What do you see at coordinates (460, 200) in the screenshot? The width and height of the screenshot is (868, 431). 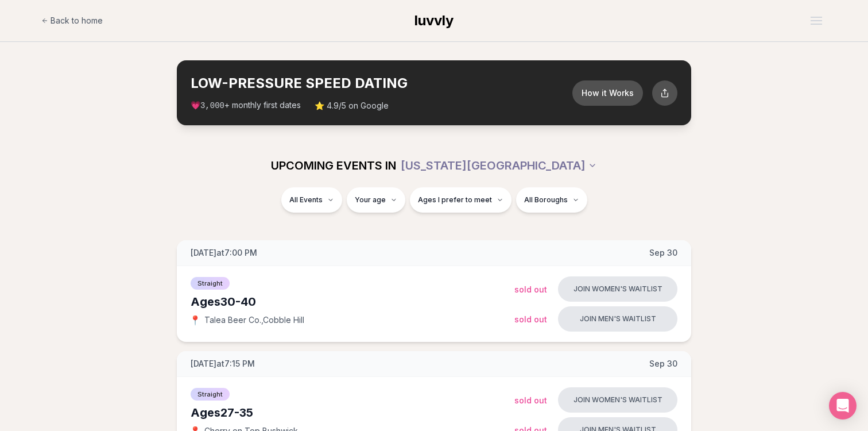 I see `button: Ages I prefer to meet` at bounding box center [460, 200].